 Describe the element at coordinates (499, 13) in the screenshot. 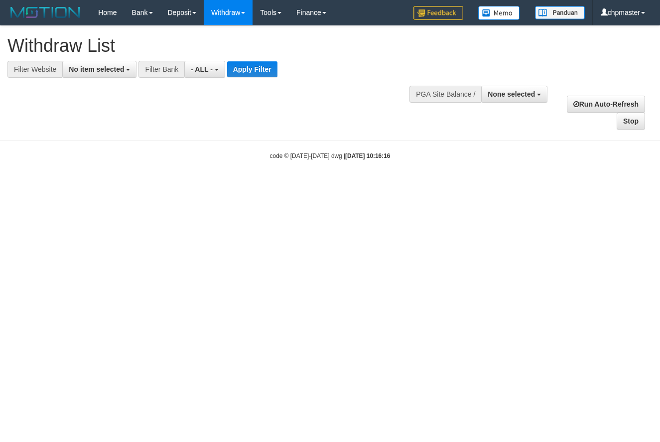

I see `img: Button%20Memo.svg` at that location.